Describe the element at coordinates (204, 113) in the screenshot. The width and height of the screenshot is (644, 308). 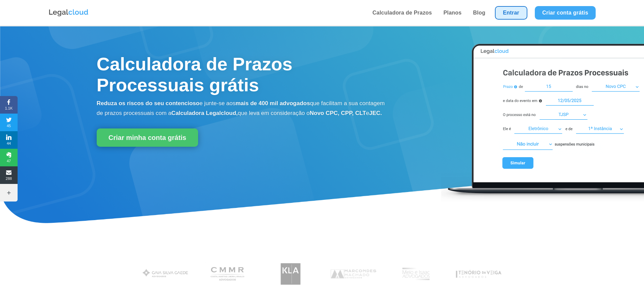
I see `b: Calculadora Legalcloud,` at that location.